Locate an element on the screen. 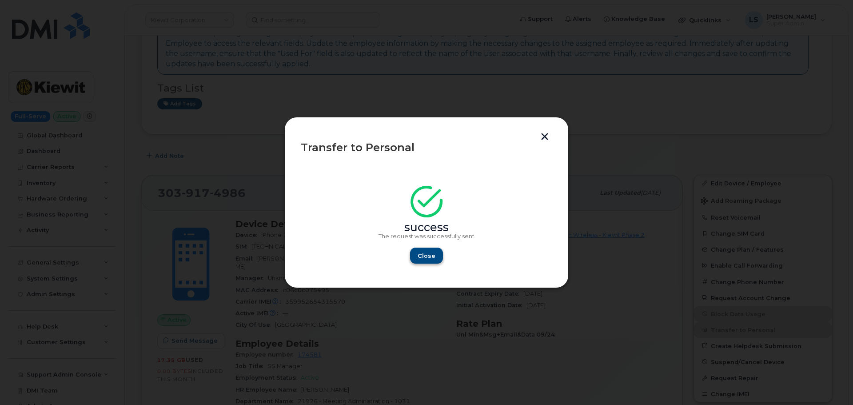 Image resolution: width=853 pixels, height=405 pixels. div: success is located at coordinates (427, 228).